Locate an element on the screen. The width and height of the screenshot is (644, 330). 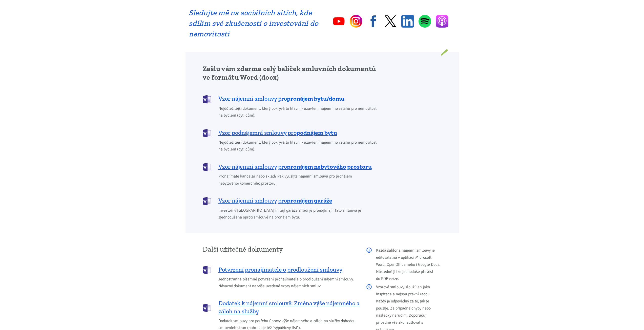
a: Potvrzení pronajímatele o prodloužení smlouvy is located at coordinates (281, 269).